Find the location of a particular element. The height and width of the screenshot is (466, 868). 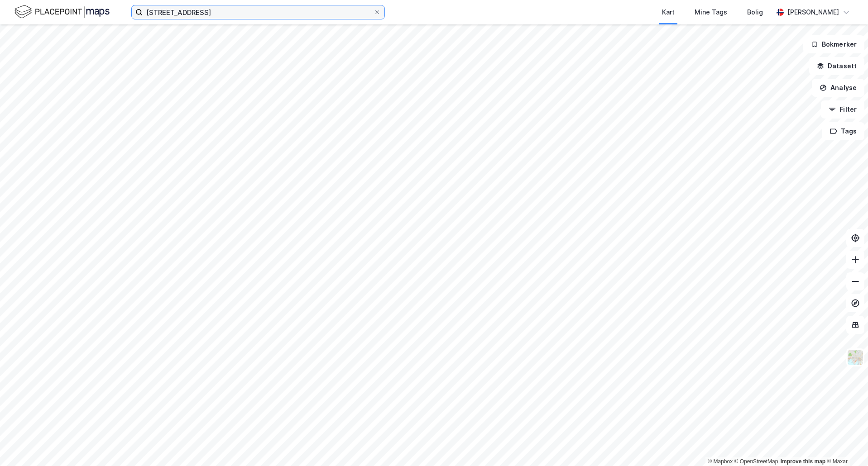

a: Improve this map is located at coordinates (803, 462).